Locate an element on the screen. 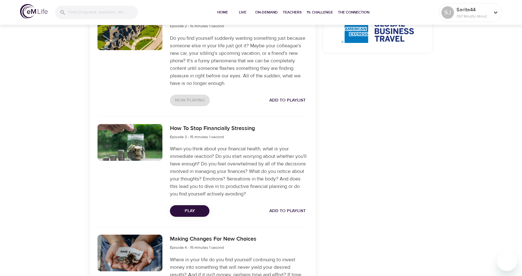 This screenshot has height=276, width=522. img: logo is located at coordinates (34, 11).